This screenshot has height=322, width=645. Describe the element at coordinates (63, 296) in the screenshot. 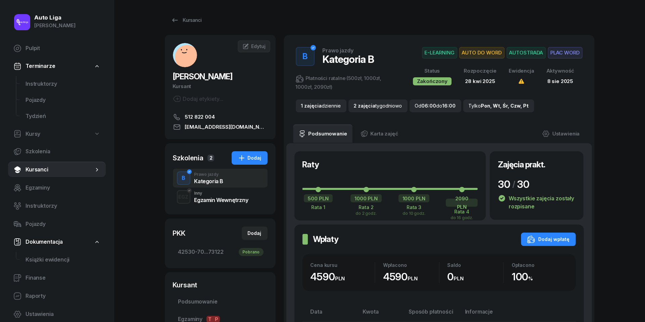

I see `span: Raporty` at that location.